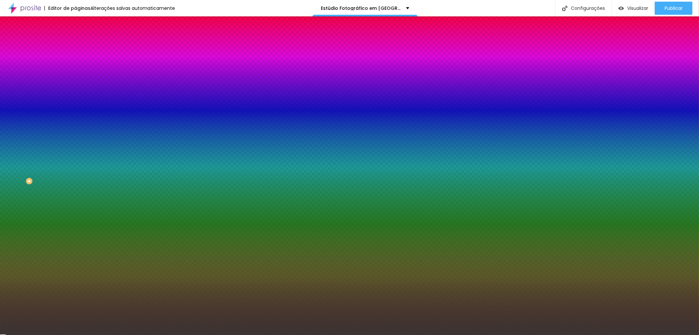 Image resolution: width=699 pixels, height=335 pixels. I want to click on font: Publicar, so click(673, 8).